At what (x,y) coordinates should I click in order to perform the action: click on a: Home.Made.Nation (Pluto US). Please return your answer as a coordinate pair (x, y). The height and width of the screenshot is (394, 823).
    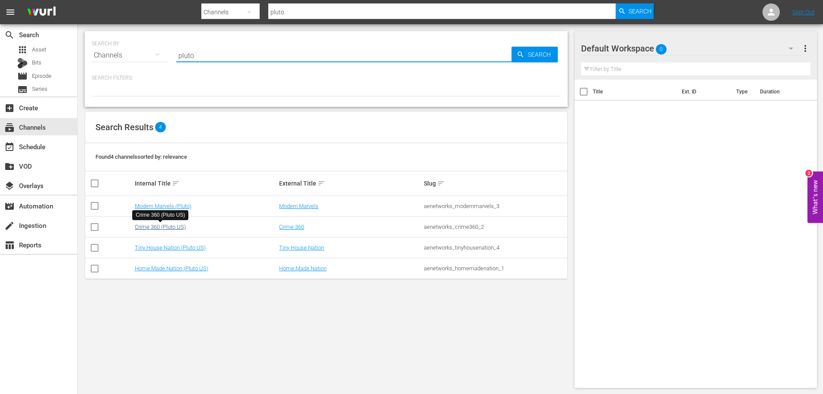
    Looking at the image, I should click on (172, 268).